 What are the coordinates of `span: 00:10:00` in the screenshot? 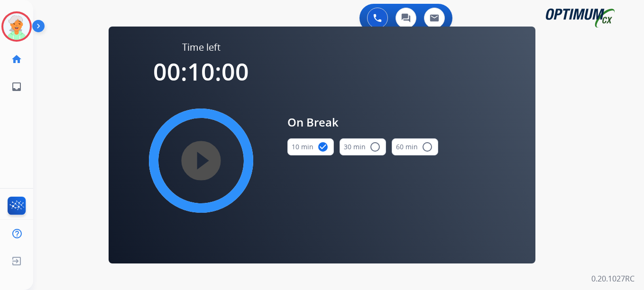 It's located at (201, 71).